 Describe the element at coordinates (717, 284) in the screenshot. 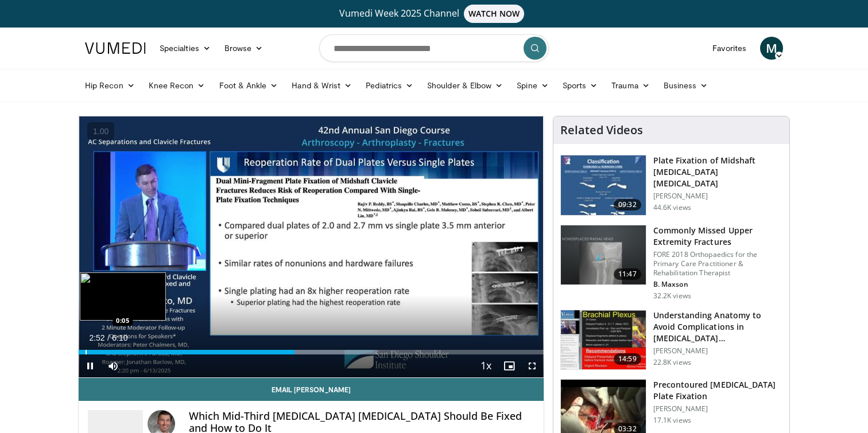

I see `p: B. Maxson` at that location.